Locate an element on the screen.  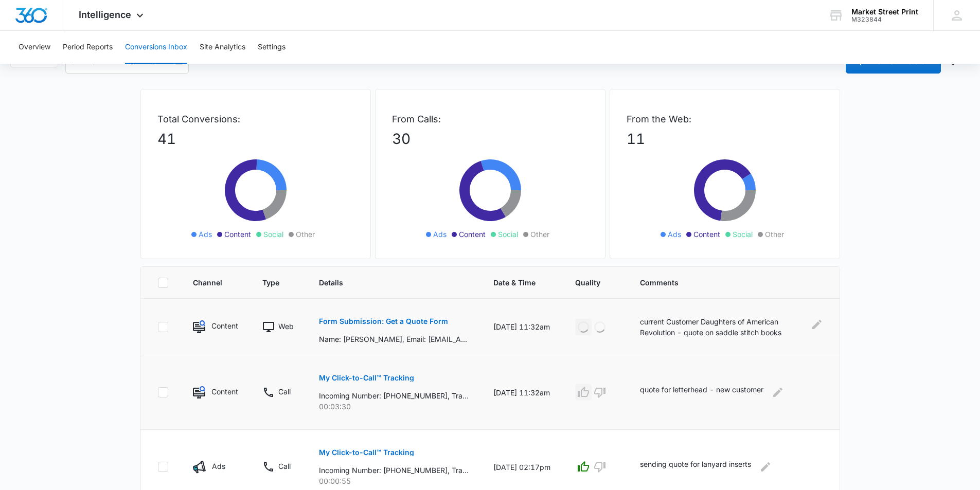
button: Form Submission: Get a Quote Form is located at coordinates (383, 321).